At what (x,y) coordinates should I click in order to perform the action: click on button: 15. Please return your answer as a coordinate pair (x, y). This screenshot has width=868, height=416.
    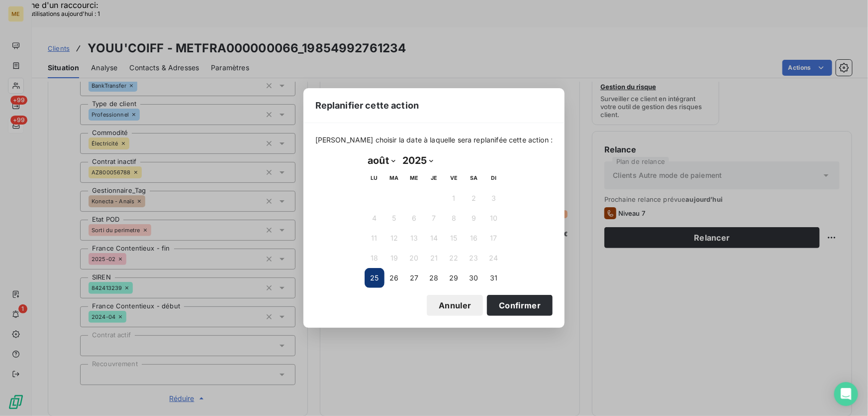
    Looking at the image, I should click on (454, 238).